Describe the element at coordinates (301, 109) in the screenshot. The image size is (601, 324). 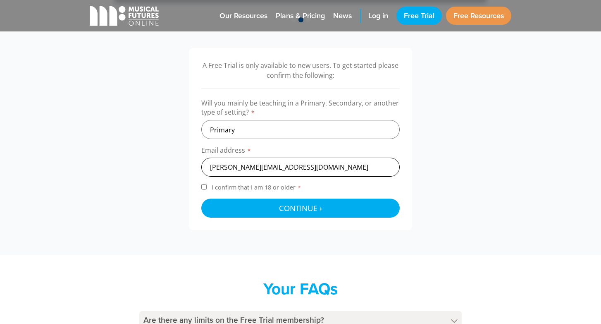
I see `label: Will you mainly be teaching in a Primary, Secondary, or another type of setting?` at that location.